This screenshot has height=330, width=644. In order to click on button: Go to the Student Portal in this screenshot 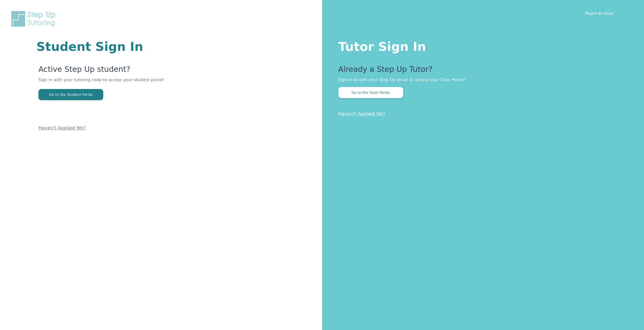, I will do `click(71, 95)`.